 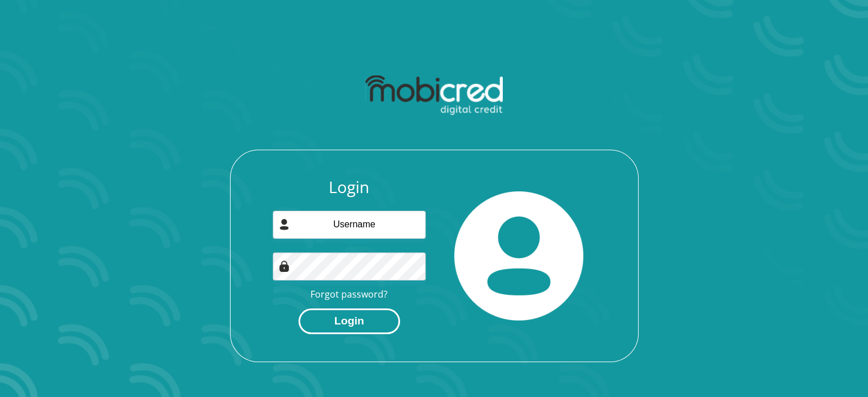 What do you see at coordinates (349, 321) in the screenshot?
I see `button: Login` at bounding box center [349, 321].